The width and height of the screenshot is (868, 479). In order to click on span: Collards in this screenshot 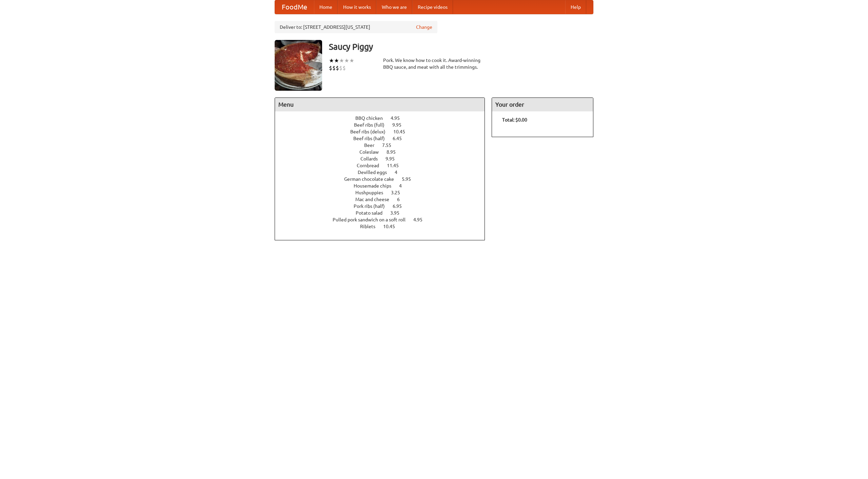, I will do `click(372, 159)`.